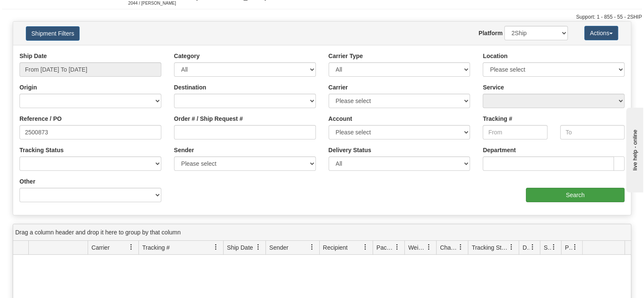  What do you see at coordinates (592, 132) in the screenshot?
I see `input: To` at bounding box center [592, 132].